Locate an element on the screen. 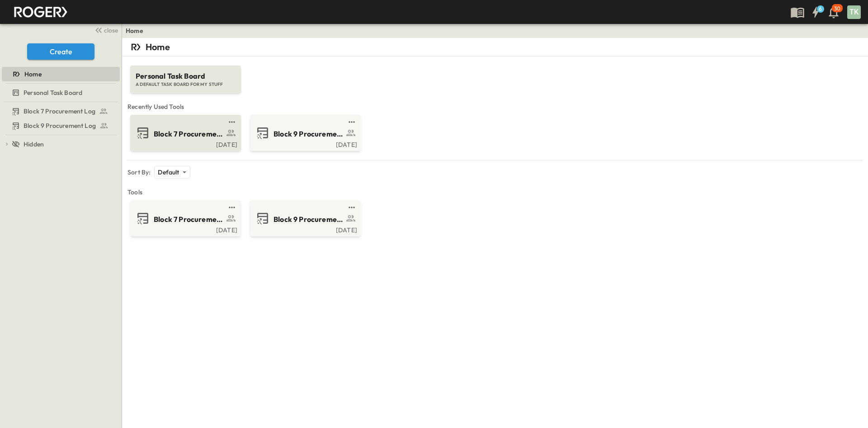  div: TK is located at coordinates (854, 12).